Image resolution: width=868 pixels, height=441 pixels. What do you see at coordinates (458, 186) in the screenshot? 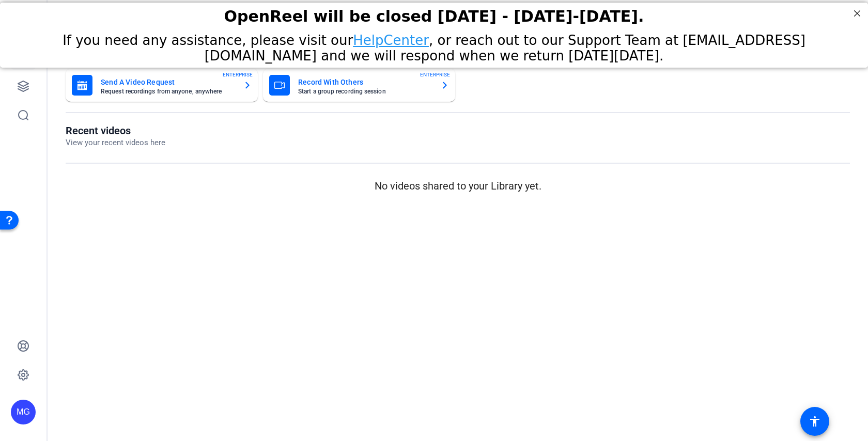
I see `p: No videos shared to your Library yet.` at bounding box center [458, 186].